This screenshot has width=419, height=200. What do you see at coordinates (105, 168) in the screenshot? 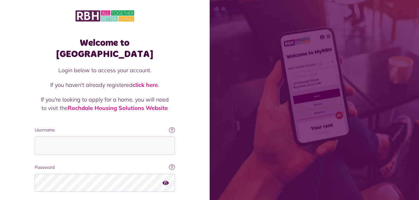
I see `label: Password` at bounding box center [105, 168].